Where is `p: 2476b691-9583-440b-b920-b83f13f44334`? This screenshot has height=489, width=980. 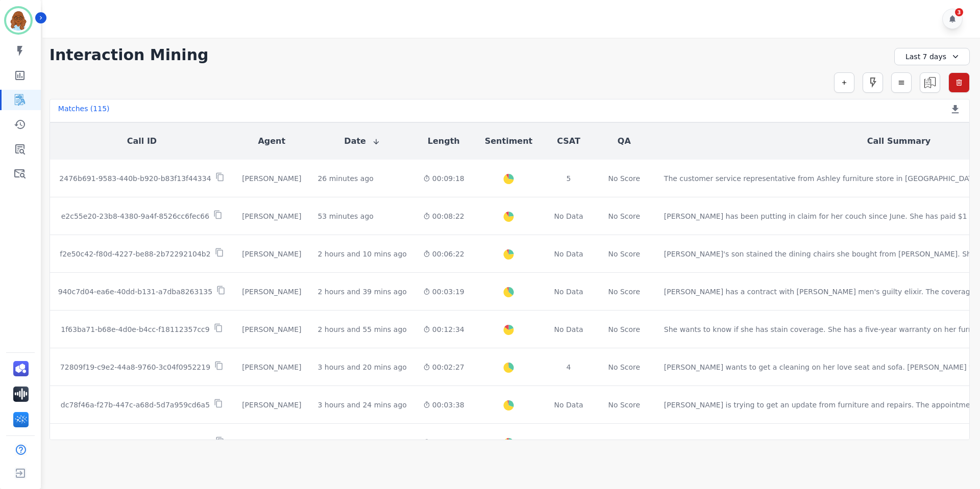
p: 2476b691-9583-440b-b920-b83f13f44334 is located at coordinates (135, 179).